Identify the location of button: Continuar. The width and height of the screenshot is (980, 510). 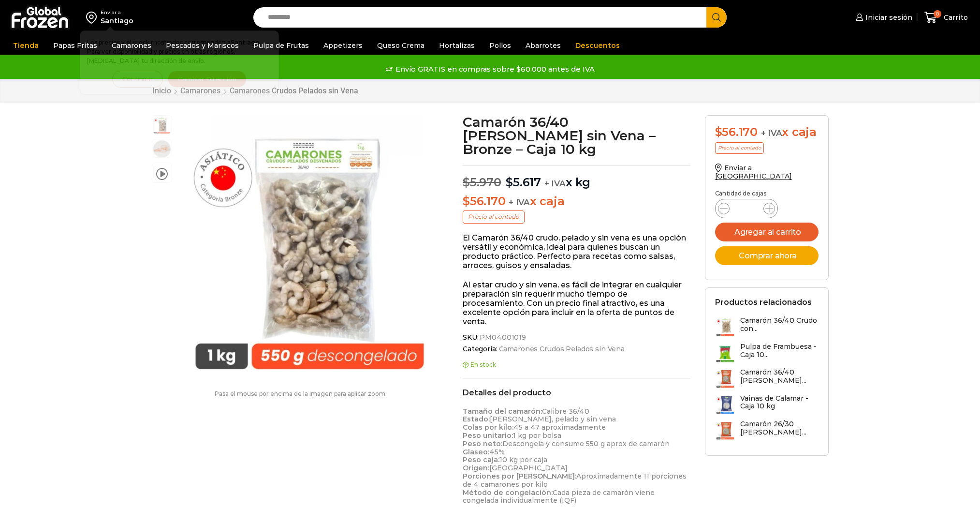
(137, 78).